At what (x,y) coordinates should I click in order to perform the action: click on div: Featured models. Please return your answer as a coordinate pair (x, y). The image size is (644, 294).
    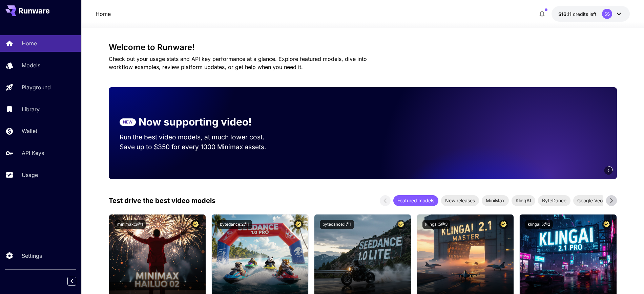
    Looking at the image, I should click on (416, 201).